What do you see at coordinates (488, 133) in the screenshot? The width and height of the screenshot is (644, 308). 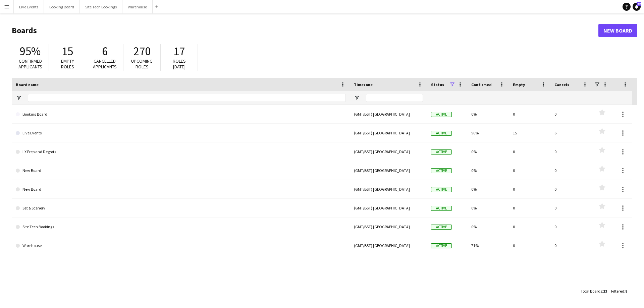 I see `div: 96%` at bounding box center [488, 133].